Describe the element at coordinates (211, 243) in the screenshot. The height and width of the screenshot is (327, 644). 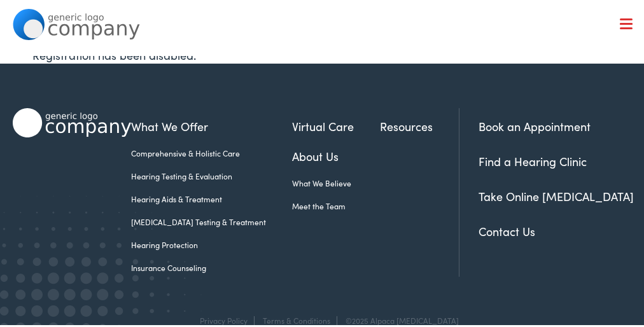
I see `a: Hearing Protection` at that location.